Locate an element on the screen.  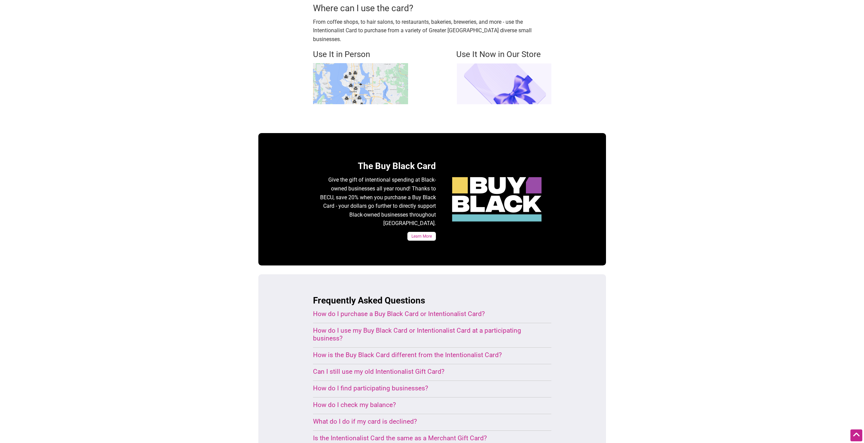
details: Both cards are available in the , with the option to select a physical or digital card. is located at coordinates (424, 315).